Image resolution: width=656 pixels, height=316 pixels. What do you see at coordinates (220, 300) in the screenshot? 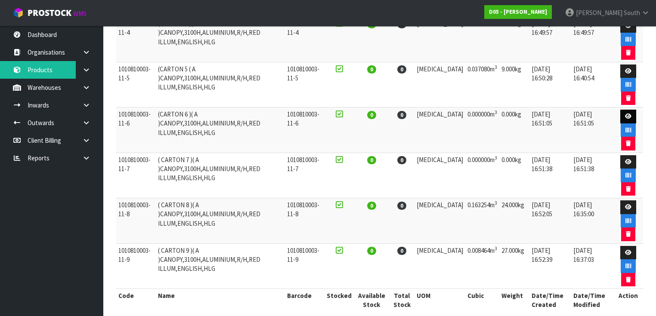
I see `th: Name` at bounding box center [220, 300].